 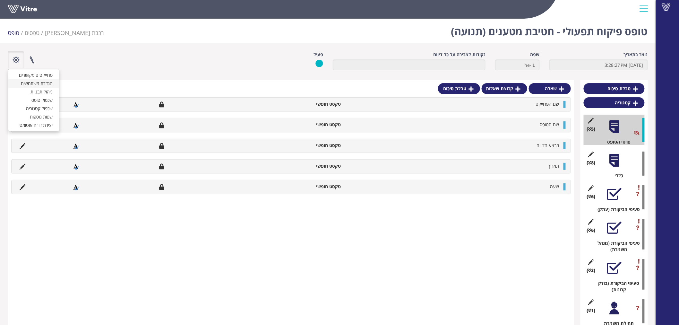 I want to click on div: סעיפי הביקורת (מנהל משמרת), so click(x=617, y=246).